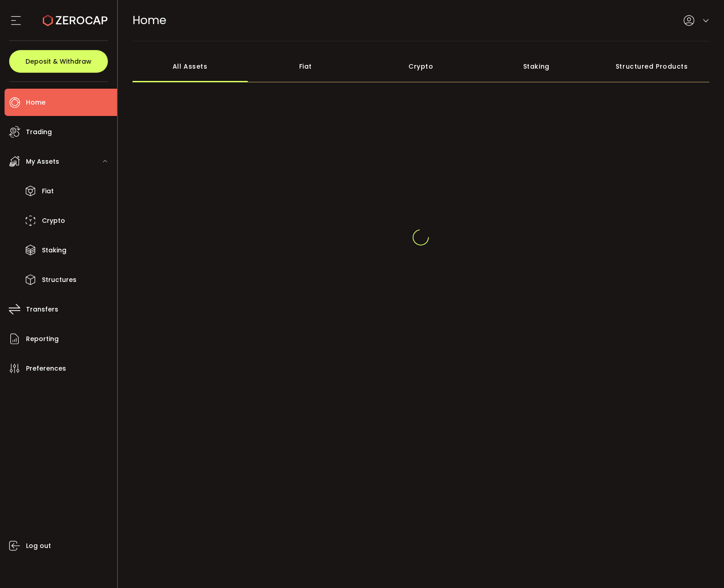 The image size is (724, 588). What do you see at coordinates (46, 368) in the screenshot?
I see `span: Preferences` at bounding box center [46, 368].